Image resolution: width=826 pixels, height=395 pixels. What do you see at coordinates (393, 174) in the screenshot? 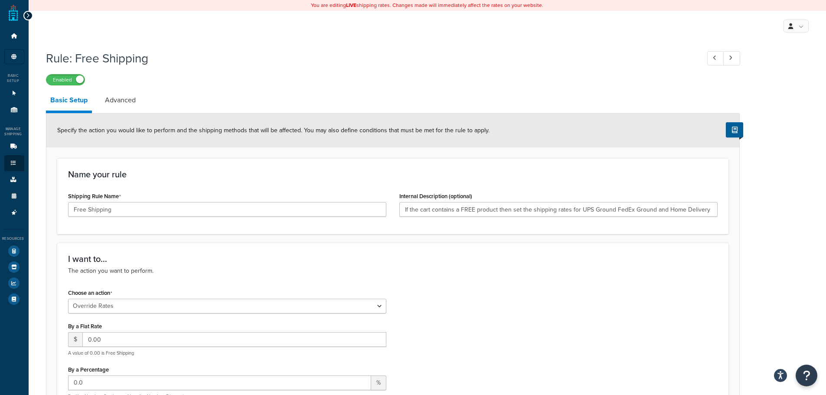
I see `h3: Name your rule` at bounding box center [393, 174].